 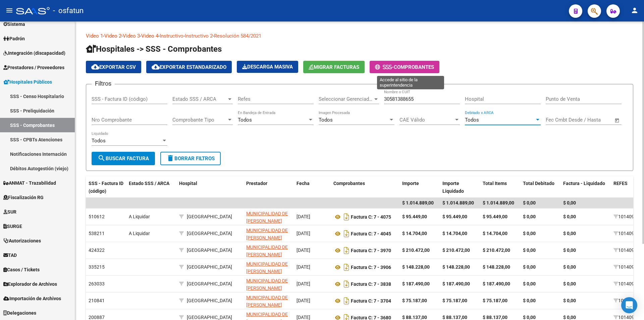 What do you see at coordinates (414, 67) in the screenshot?
I see `span: COMPROBANTES` at bounding box center [414, 67].